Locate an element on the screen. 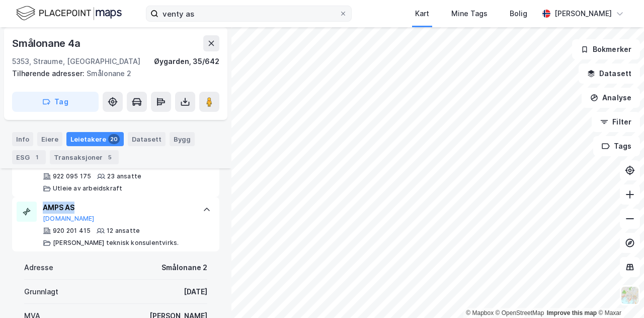 The width and height of the screenshot is (644, 318). div: 922 095 175 is located at coordinates (72, 176).